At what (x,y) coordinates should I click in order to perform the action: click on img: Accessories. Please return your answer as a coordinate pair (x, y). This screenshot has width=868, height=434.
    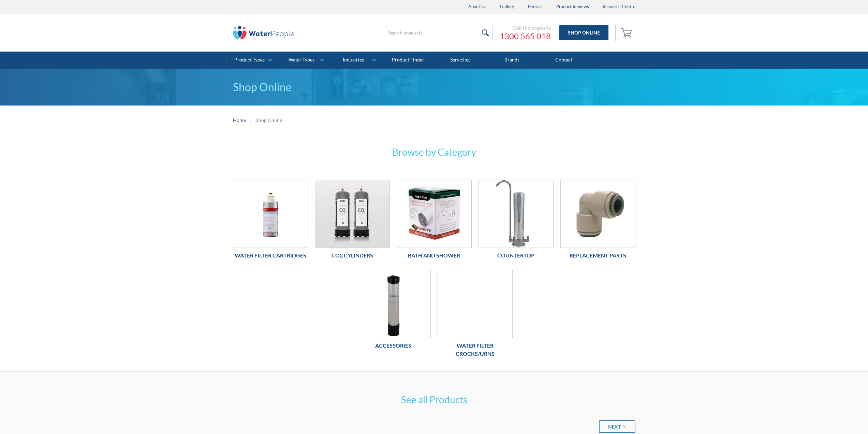
    Looking at the image, I should click on (394, 304).